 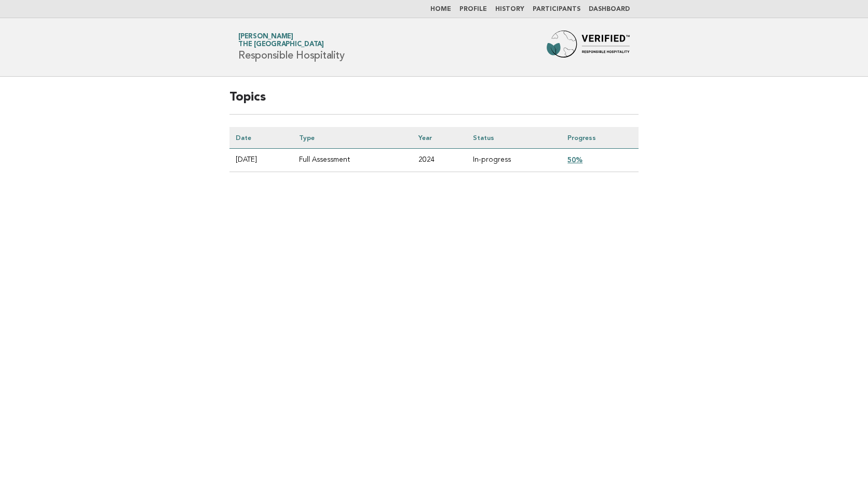 What do you see at coordinates (473, 9) in the screenshot?
I see `a: Profile` at bounding box center [473, 9].